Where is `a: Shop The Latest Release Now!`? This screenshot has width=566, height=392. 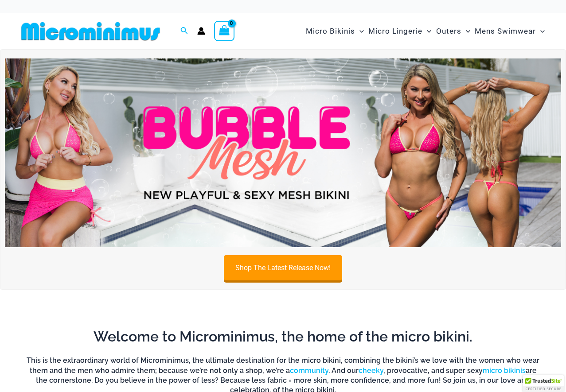
a: Shop The Latest Release Now! is located at coordinates (283, 268).